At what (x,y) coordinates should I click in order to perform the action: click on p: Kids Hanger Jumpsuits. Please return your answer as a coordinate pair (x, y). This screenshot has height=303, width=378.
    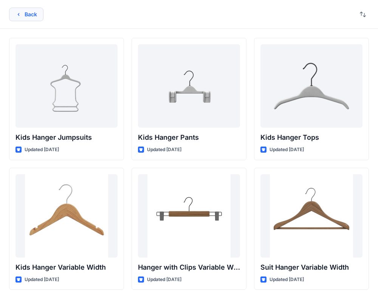
    Looking at the image, I should click on (67, 137).